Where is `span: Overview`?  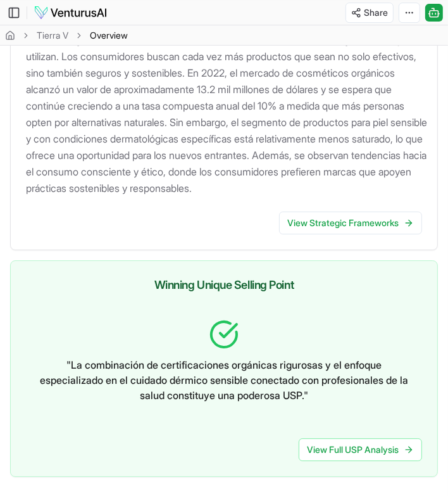
span: Overview is located at coordinates (109, 35).